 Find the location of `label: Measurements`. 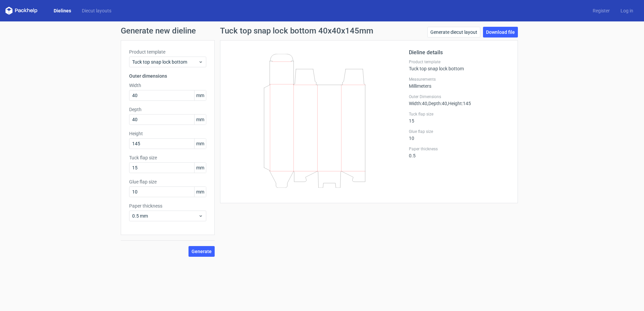

label: Measurements is located at coordinates (459, 80).